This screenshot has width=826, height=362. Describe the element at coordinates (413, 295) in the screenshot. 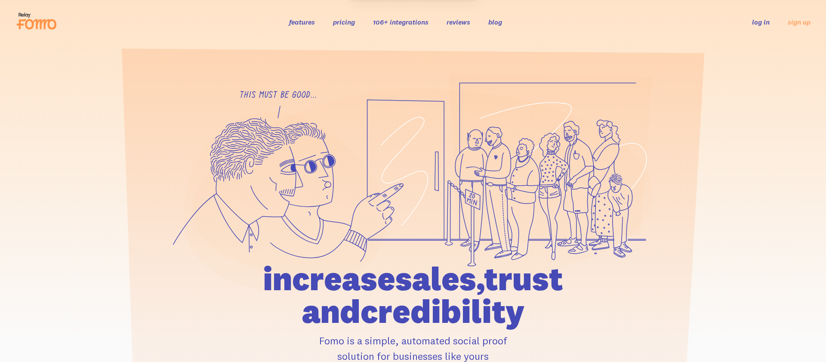

I see `h1: increase sales, trust and credibility` at that location.